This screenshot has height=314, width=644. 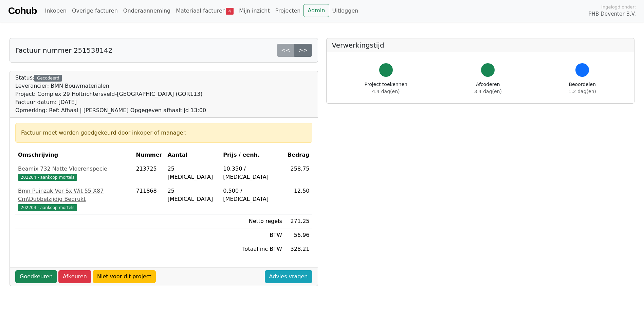 What do you see at coordinates (582, 91) in the screenshot?
I see `span: 1.2 dag(en)` at bounding box center [582, 91].